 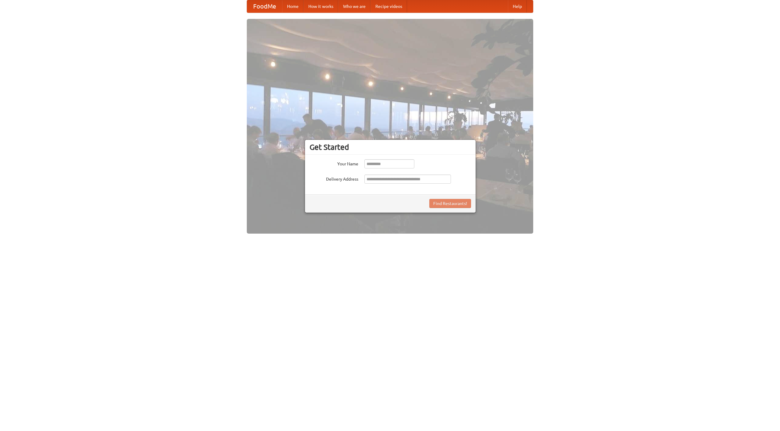 I want to click on a: Help, so click(x=517, y=6).